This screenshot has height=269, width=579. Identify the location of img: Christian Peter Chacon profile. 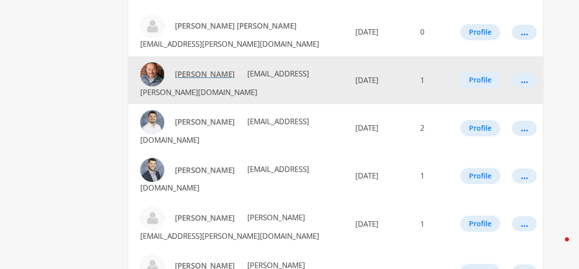
(152, 26).